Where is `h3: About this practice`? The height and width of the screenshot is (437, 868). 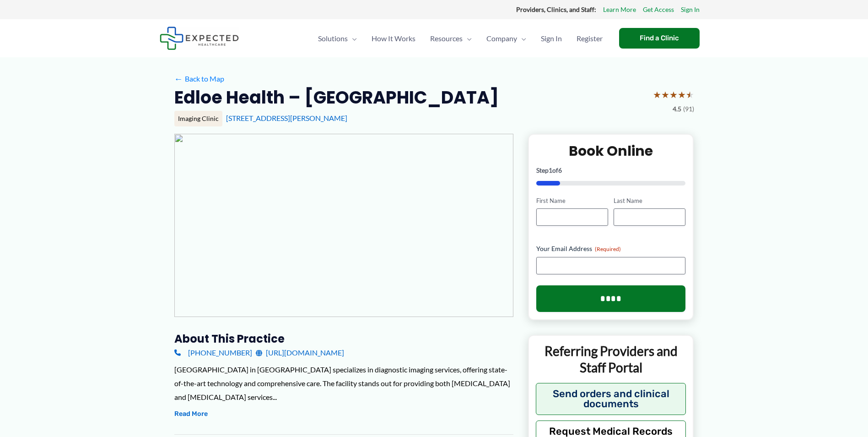
h3: About this practice is located at coordinates (344, 339).